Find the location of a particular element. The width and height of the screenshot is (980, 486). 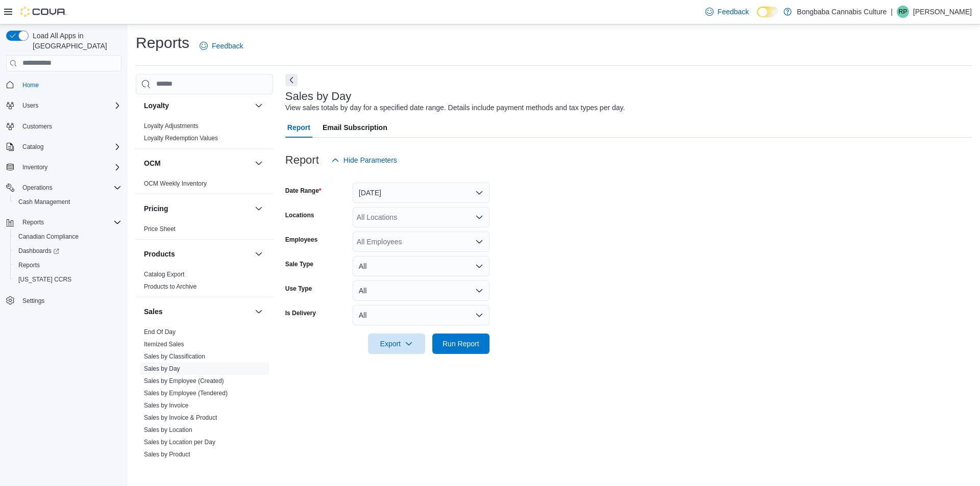

a: Price Sheet is located at coordinates (160, 229).